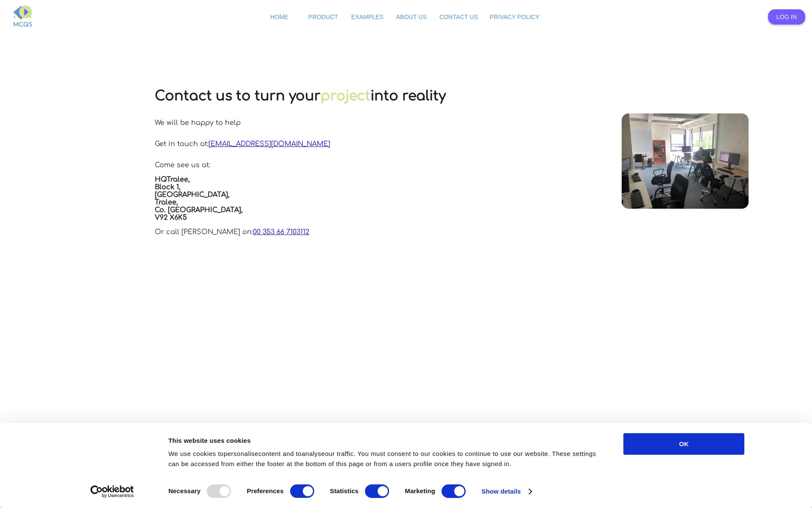 This screenshot has height=508, width=812. What do you see at coordinates (266, 490) in the screenshot?
I see `strong: Preferences` at bounding box center [266, 490].